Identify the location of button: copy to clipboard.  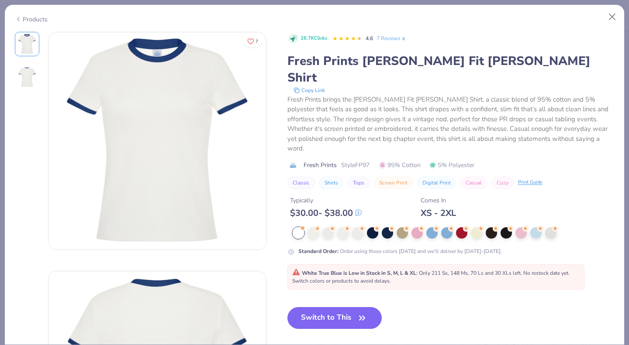
(309, 90).